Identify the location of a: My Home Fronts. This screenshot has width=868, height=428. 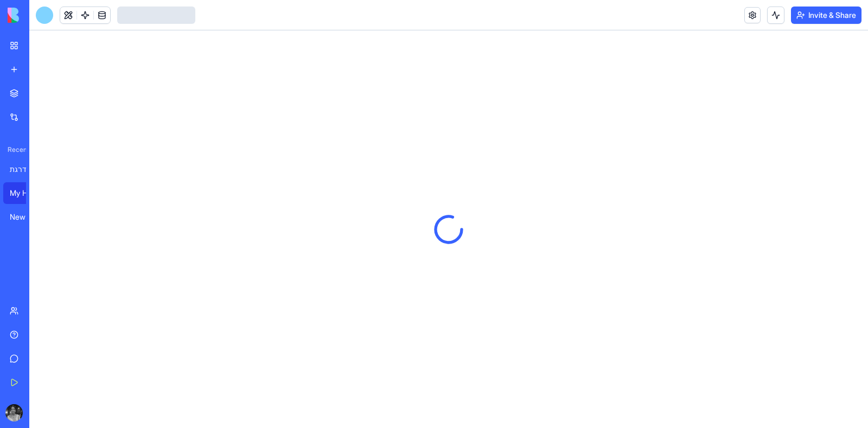
(25, 193).